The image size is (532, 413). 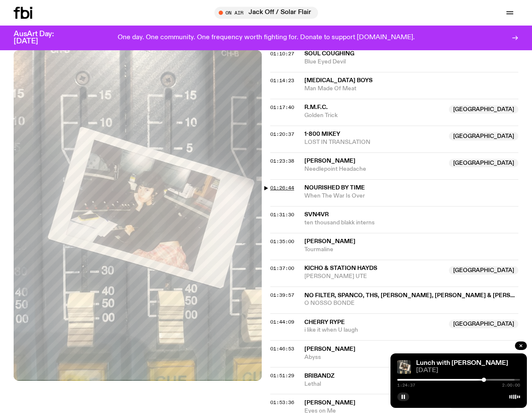 What do you see at coordinates (411, 223) in the screenshot?
I see `span: ten thousand blakk interns` at bounding box center [411, 223].